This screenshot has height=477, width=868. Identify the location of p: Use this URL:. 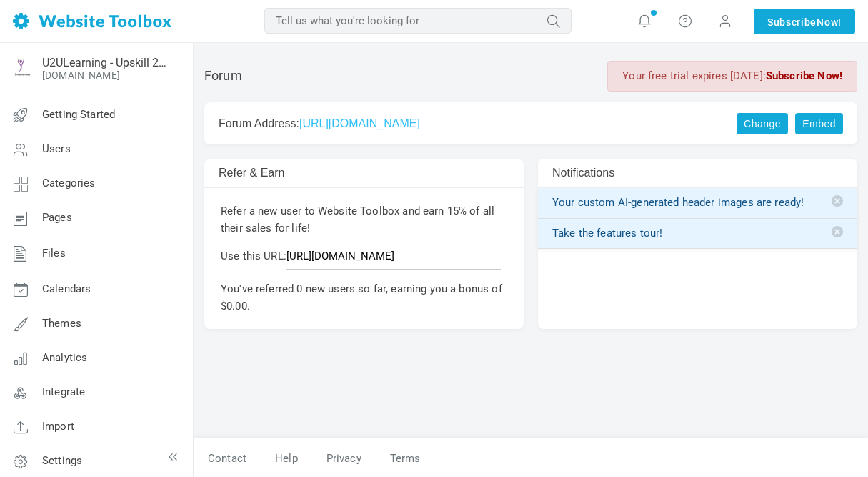
(364, 258).